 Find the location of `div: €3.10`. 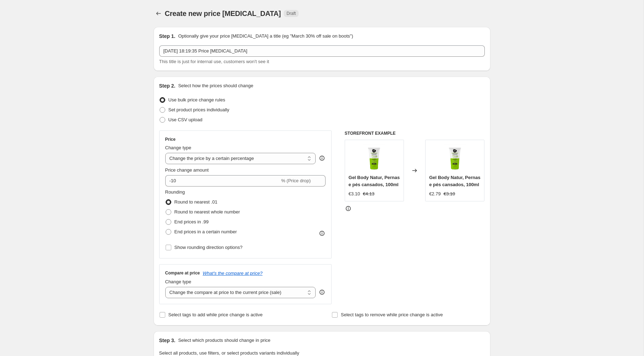

div: €3.10 is located at coordinates (354, 194).